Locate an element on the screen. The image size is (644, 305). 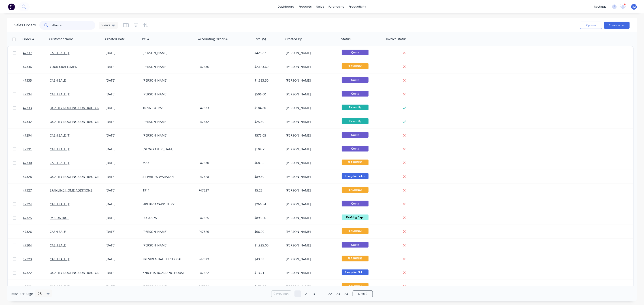
div: F47326 is located at coordinates (223, 231).